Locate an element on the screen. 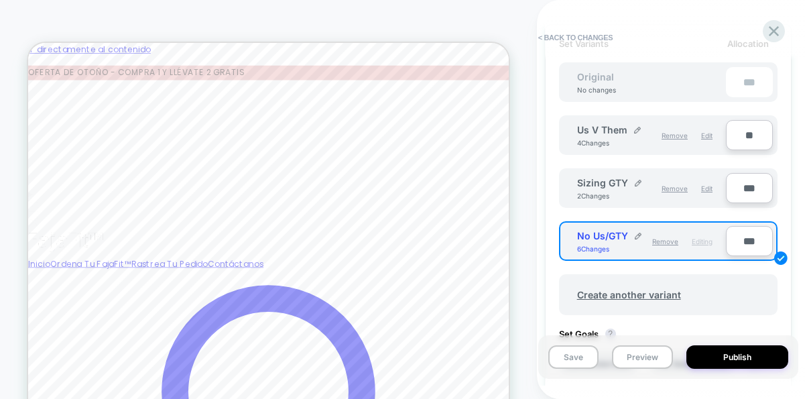 This screenshot has width=805, height=399. a: Ordena Tu FajaFit™ is located at coordinates (84, 295).